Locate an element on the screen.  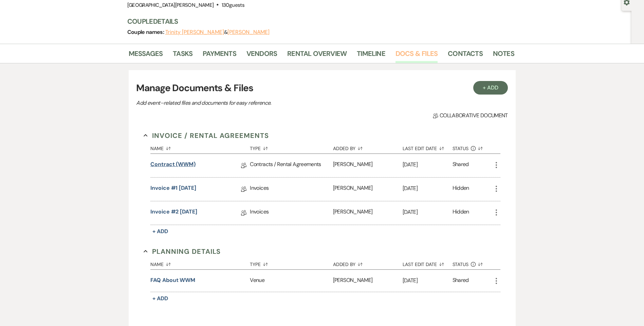
span: 130 guests is located at coordinates (233, 5).